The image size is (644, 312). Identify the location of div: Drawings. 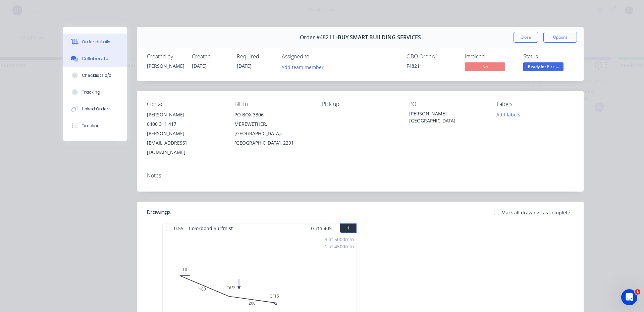
(159, 212).